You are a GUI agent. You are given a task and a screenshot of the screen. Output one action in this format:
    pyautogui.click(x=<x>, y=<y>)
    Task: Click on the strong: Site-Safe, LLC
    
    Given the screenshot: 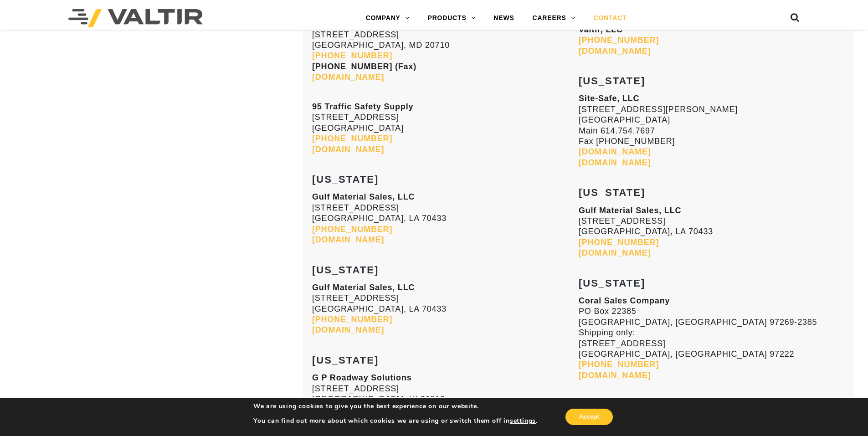 What is the action you would take?
    pyautogui.click(x=609, y=98)
    